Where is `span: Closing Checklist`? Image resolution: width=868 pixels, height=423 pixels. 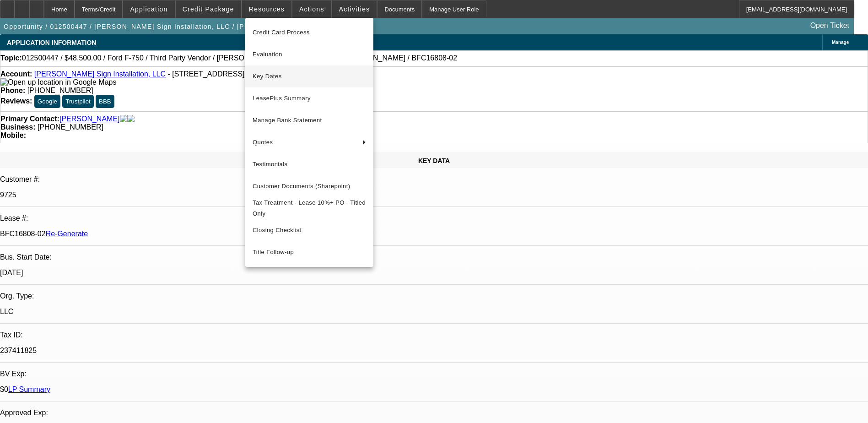 span: Closing Checklist is located at coordinates (277, 230).